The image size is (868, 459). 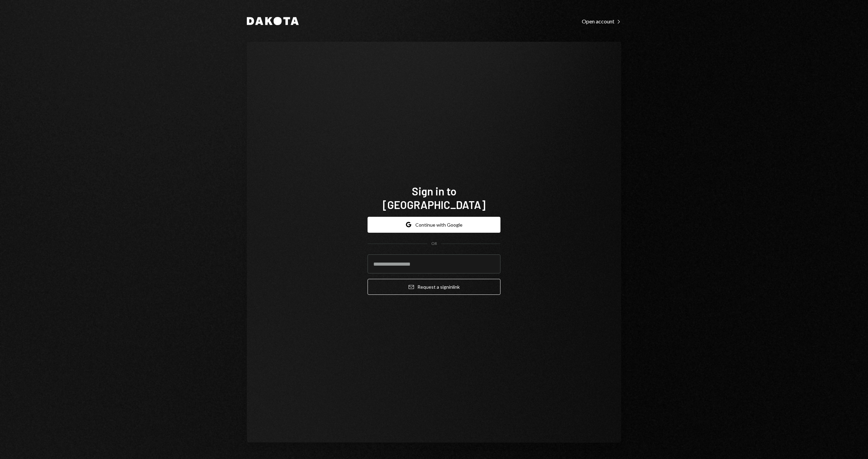 What do you see at coordinates (434, 224) in the screenshot?
I see `button: Continue with Google` at bounding box center [434, 224].